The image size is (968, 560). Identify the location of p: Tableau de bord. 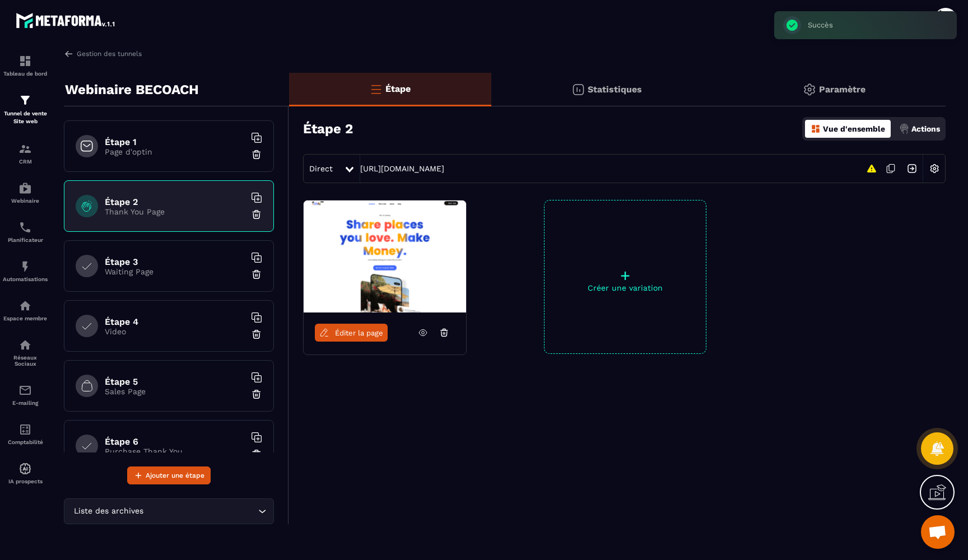
(25, 74).